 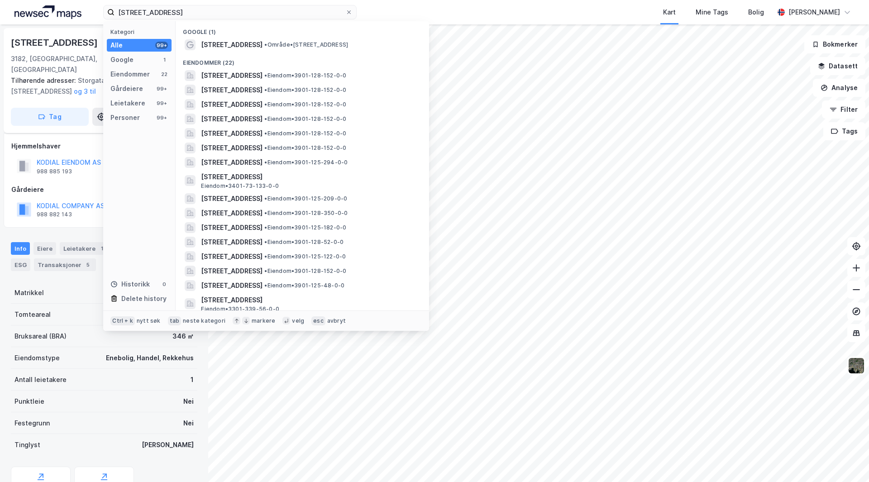 I want to click on div: tab, so click(x=175, y=321).